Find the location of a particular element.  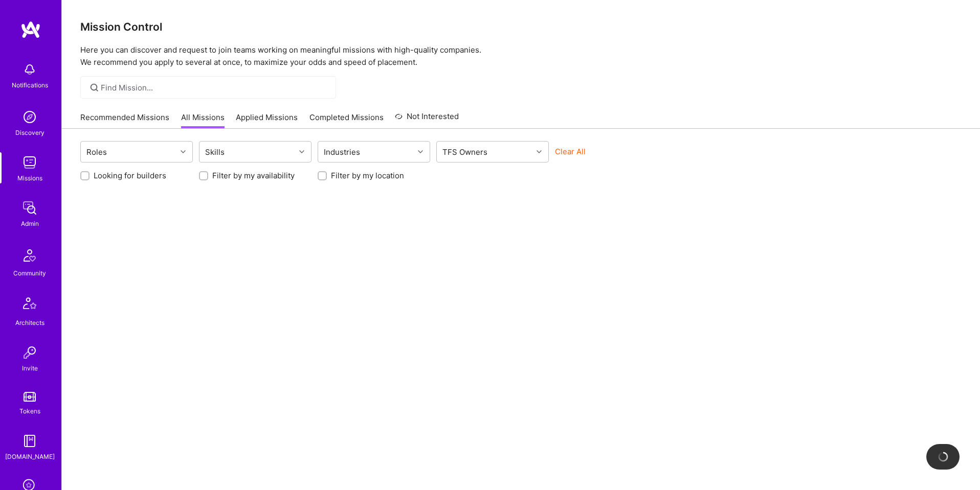

div: Industries is located at coordinates (342, 152).